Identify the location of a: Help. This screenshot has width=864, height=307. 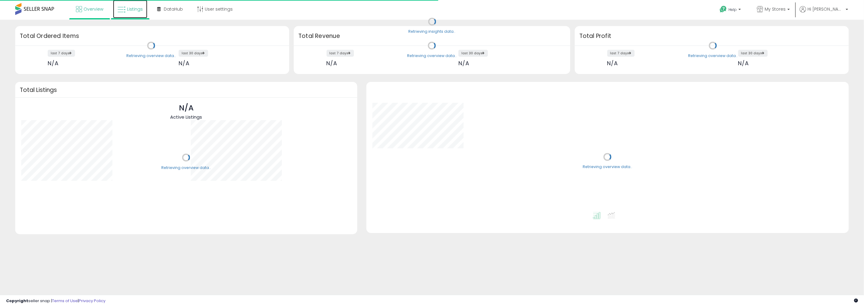
(731, 10).